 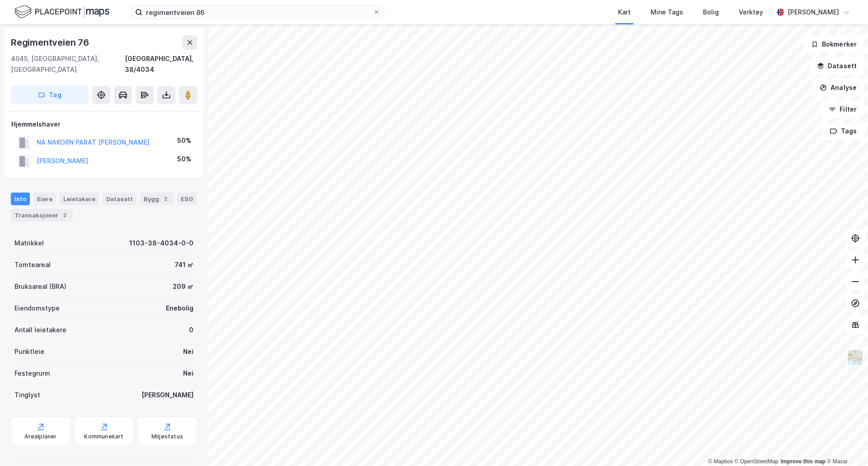 What do you see at coordinates (37, 308) in the screenshot?
I see `div: Eiendomstype` at bounding box center [37, 308].